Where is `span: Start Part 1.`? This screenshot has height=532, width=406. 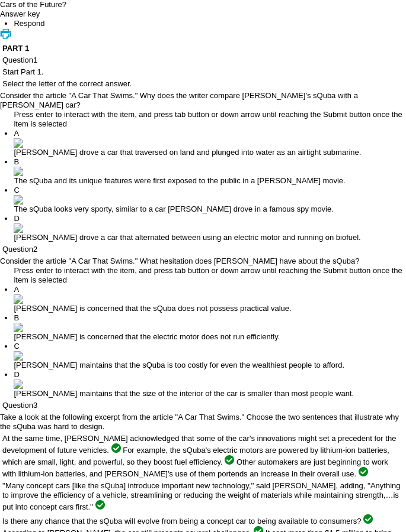
span: Start Part 1. is located at coordinates (22, 72).